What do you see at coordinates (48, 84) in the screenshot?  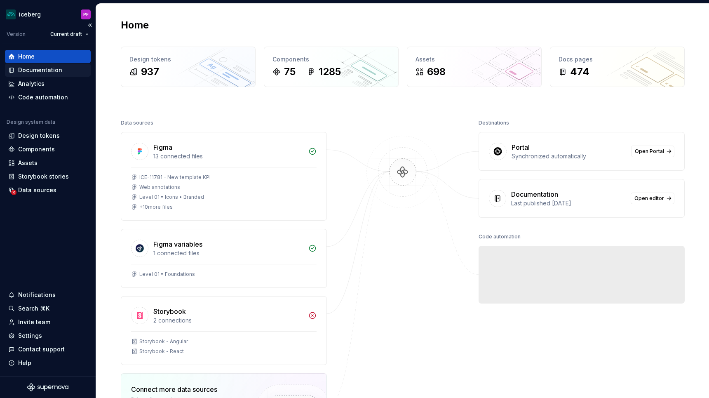 I see `a: Analytics` at bounding box center [48, 84].